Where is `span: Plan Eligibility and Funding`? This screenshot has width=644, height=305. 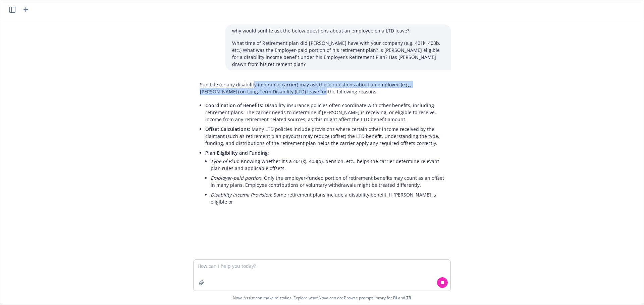
span: Plan Eligibility and Funding is located at coordinates (236, 152).